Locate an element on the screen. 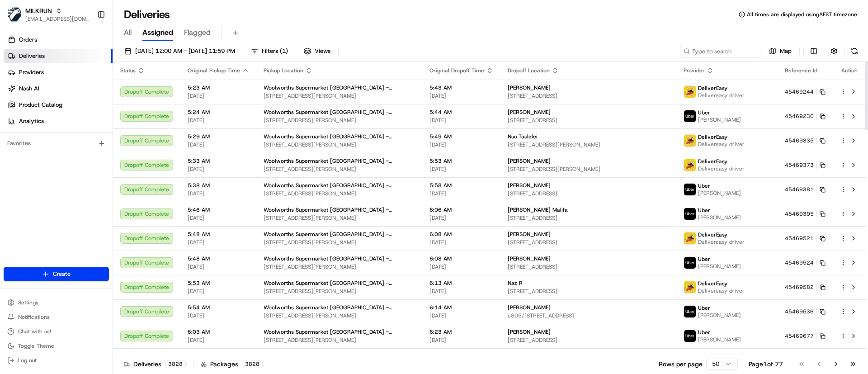  span: 6:08 AM is located at coordinates (461, 259).